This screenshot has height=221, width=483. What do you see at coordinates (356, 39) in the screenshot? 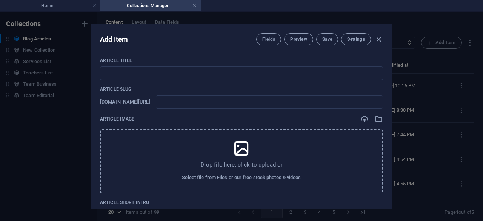
I see `span: Settings` at bounding box center [356, 39].